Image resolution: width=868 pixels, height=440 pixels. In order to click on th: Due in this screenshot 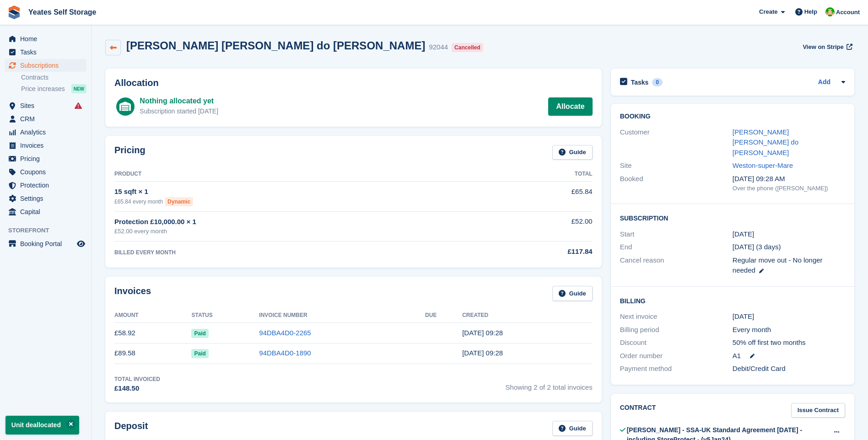, I will do `click(443, 315)`.